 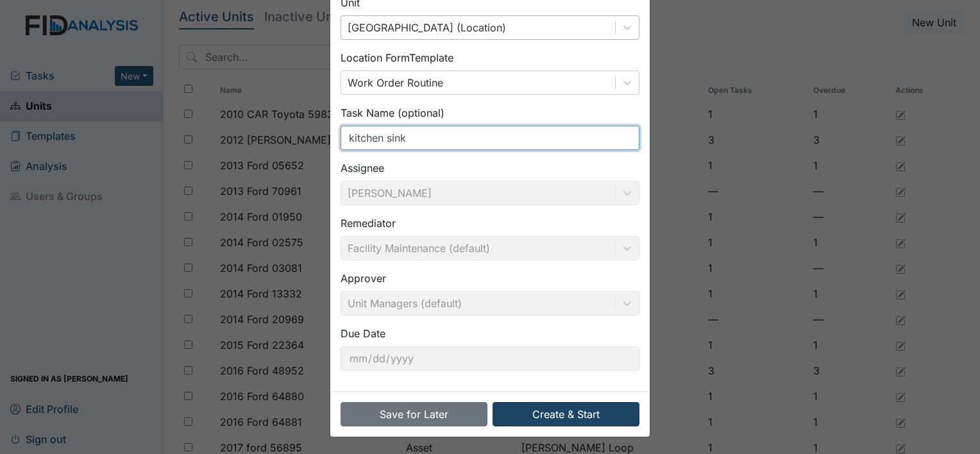 I want to click on label: Approver, so click(x=363, y=278).